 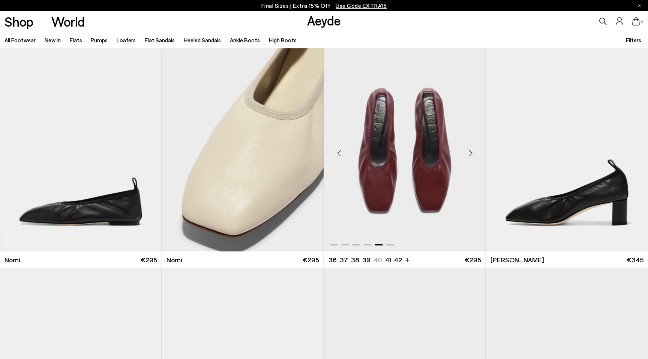 I want to click on a: Aeyde, so click(x=324, y=20).